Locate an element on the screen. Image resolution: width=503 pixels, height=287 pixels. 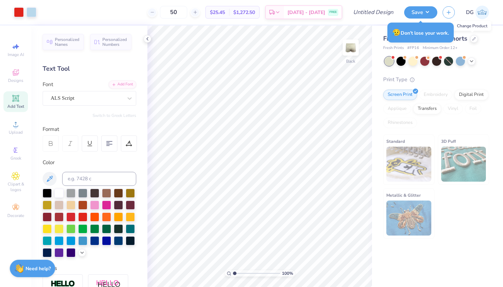
label: Font is located at coordinates (48, 84).